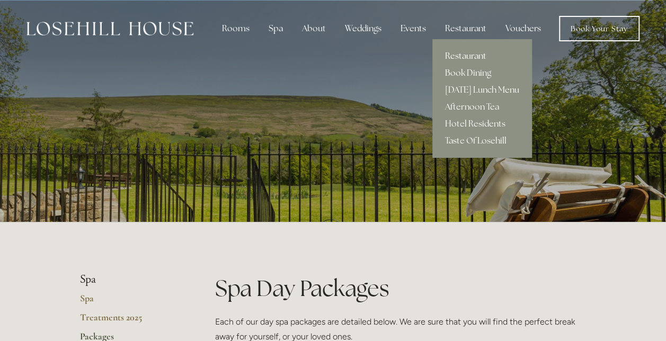  What do you see at coordinates (482, 107) in the screenshot?
I see `a: Afternoon Tea` at bounding box center [482, 107].